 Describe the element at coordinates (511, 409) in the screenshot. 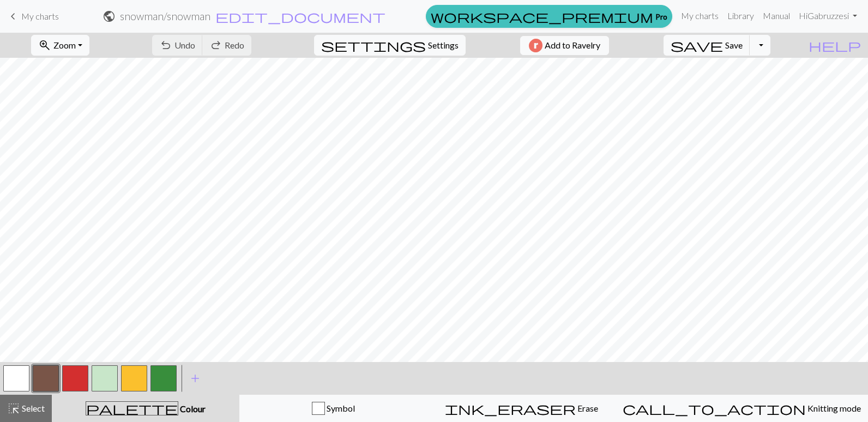

I see `span: ink_eraser` at that location.